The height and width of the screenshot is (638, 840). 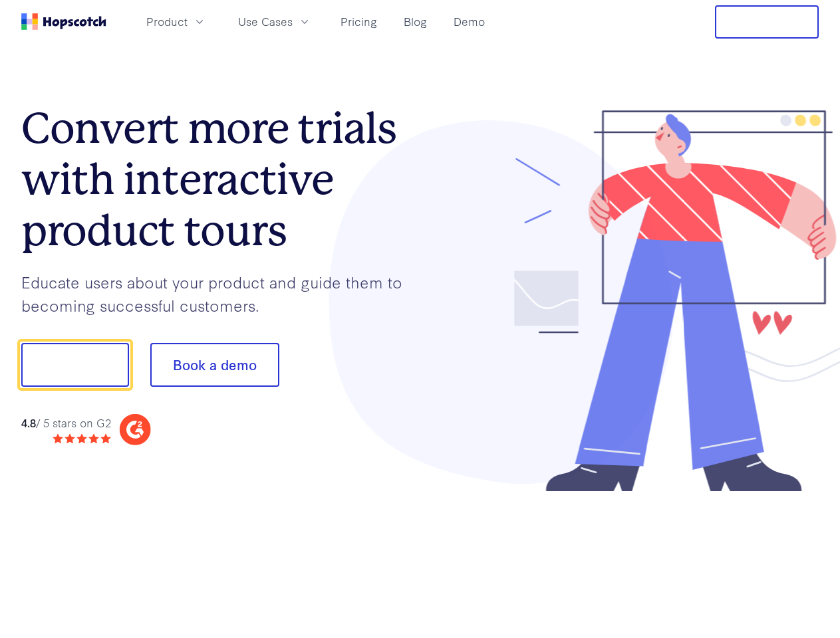 What do you see at coordinates (64, 21) in the screenshot?
I see `a: Home` at bounding box center [64, 21].